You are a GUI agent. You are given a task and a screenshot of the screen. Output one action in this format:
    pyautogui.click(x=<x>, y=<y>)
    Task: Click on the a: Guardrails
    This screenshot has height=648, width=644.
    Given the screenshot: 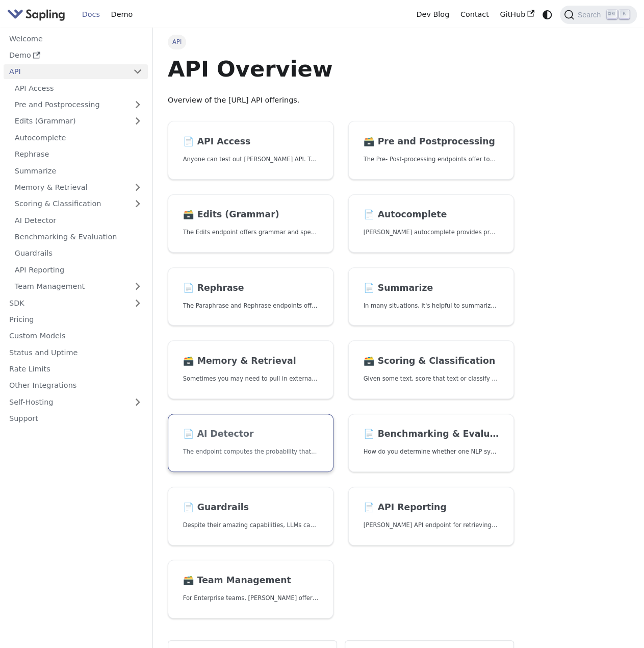 What is the action you would take?
    pyautogui.click(x=78, y=253)
    